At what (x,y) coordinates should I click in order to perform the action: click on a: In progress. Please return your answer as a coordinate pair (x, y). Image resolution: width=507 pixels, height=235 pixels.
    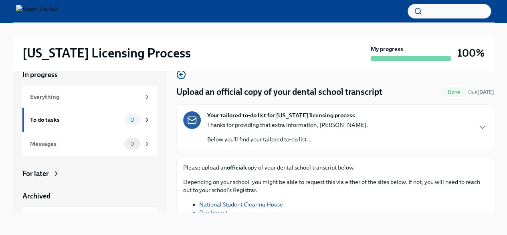
    Looking at the image, I should click on (90, 75).